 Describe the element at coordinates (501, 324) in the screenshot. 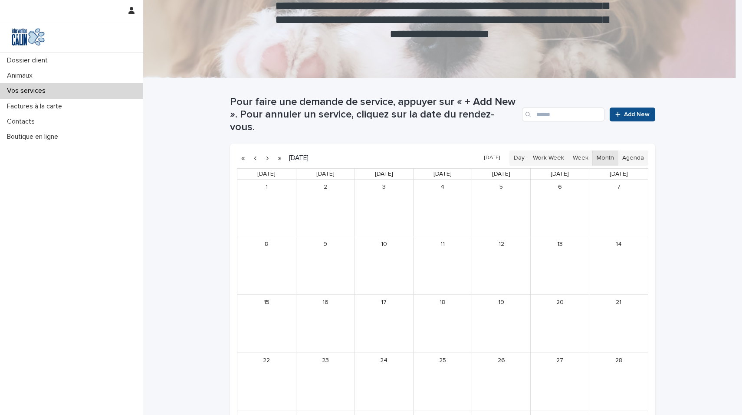

I see `td: August 19, 2027` at that location.